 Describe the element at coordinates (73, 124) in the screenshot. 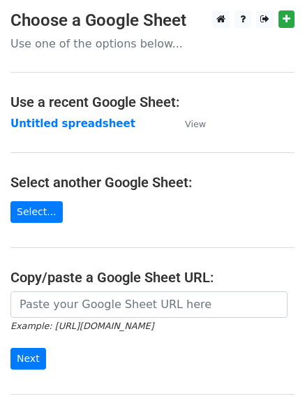

I see `strong: Untitled spreadsheet` at that location.